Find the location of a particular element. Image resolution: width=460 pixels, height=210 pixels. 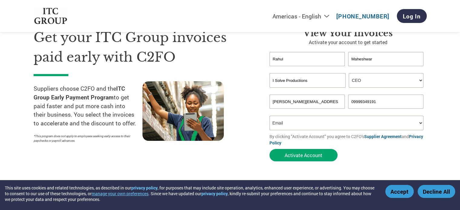

div: Inavlid Email Address is located at coordinates (307, 111).